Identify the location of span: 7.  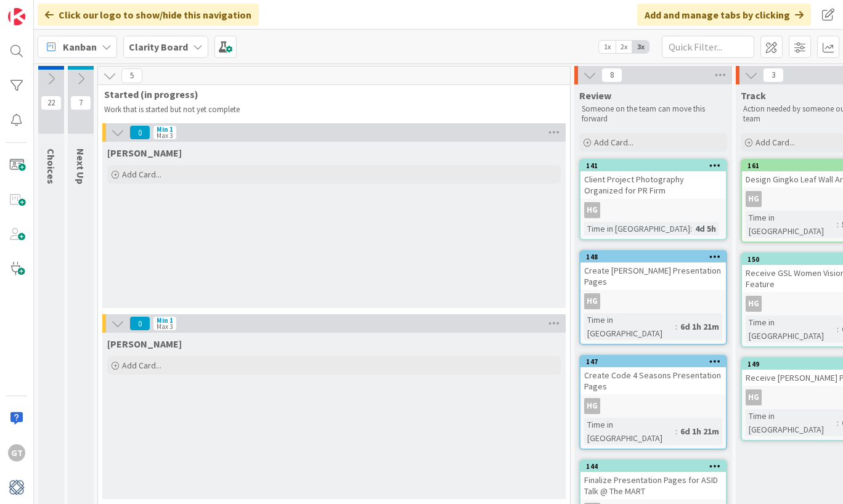
(81, 103).